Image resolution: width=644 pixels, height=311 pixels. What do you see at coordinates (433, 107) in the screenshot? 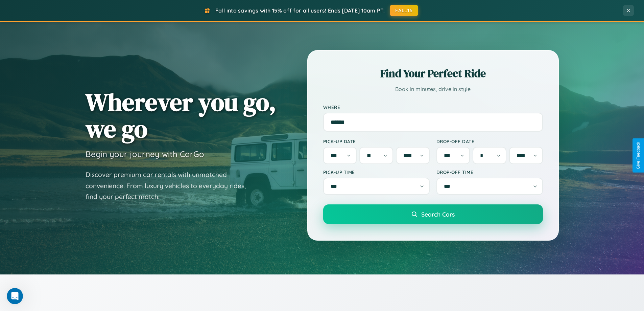
I see `label: Where` at bounding box center [433, 107].